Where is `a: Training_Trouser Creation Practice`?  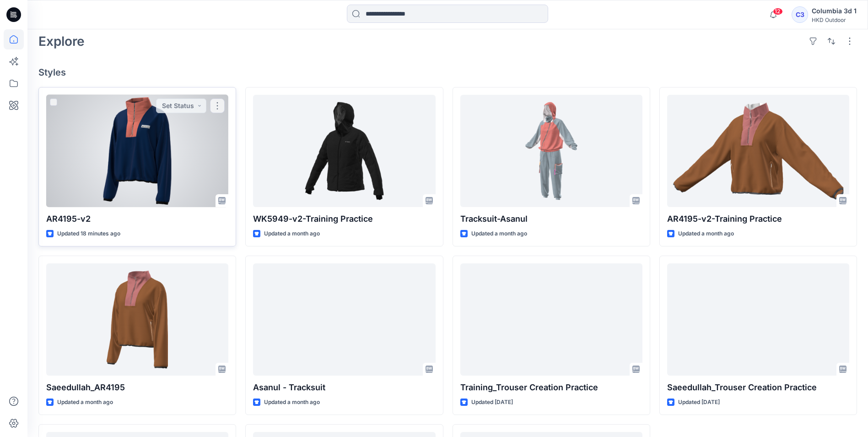
a: Training_Trouser Creation Practice is located at coordinates (552, 319).